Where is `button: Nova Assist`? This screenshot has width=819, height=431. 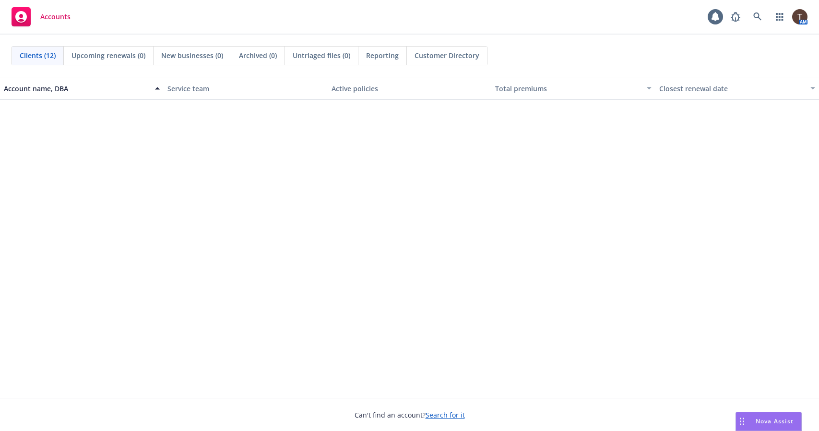 button: Nova Assist is located at coordinates (769, 421).